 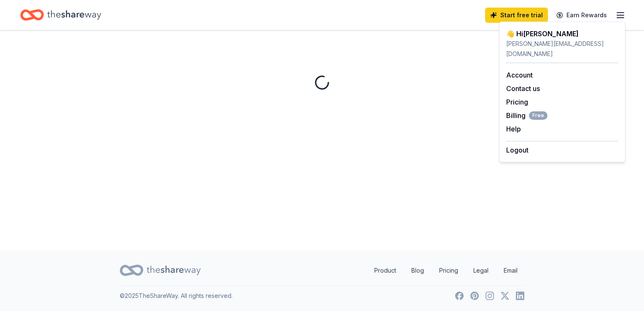 What do you see at coordinates (527, 115) in the screenshot?
I see `span: Billing` at bounding box center [527, 115].